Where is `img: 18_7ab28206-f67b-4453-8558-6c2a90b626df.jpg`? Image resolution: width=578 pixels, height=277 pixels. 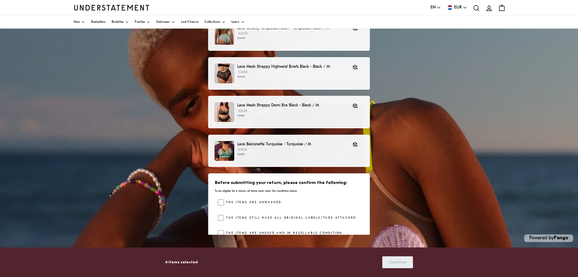 img: 18_7ab28206-f67b-4453-8558-6c2a90b626df.jpg is located at coordinates (224, 35).